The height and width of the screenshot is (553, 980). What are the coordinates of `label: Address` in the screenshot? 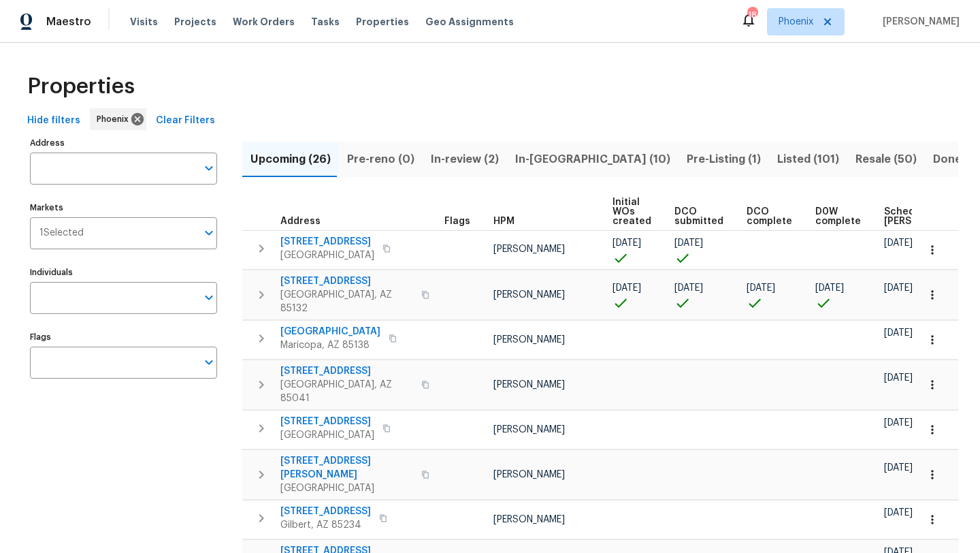 It's located at (123, 143).